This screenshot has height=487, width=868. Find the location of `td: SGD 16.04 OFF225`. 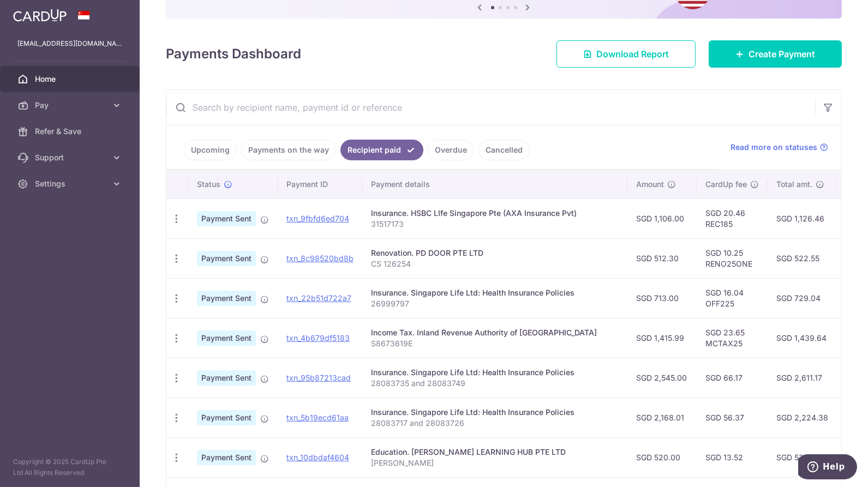

td: SGD 16.04 OFF225 is located at coordinates (732, 298).